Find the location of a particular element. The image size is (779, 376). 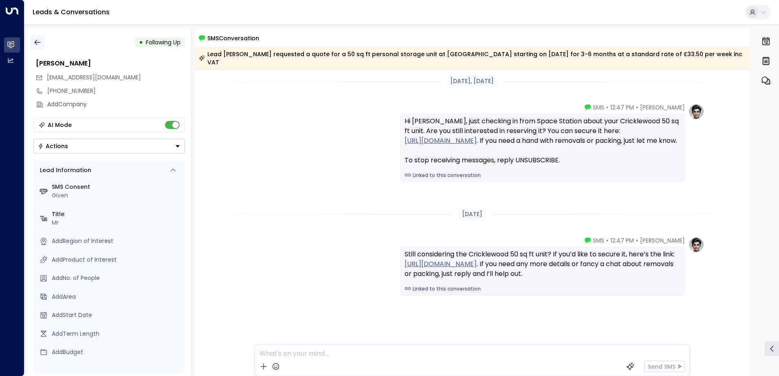

label: Title is located at coordinates (117, 214).